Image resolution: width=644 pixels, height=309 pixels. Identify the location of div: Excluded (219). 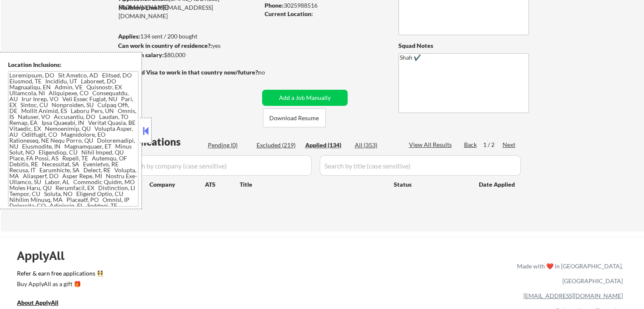
(278, 145).